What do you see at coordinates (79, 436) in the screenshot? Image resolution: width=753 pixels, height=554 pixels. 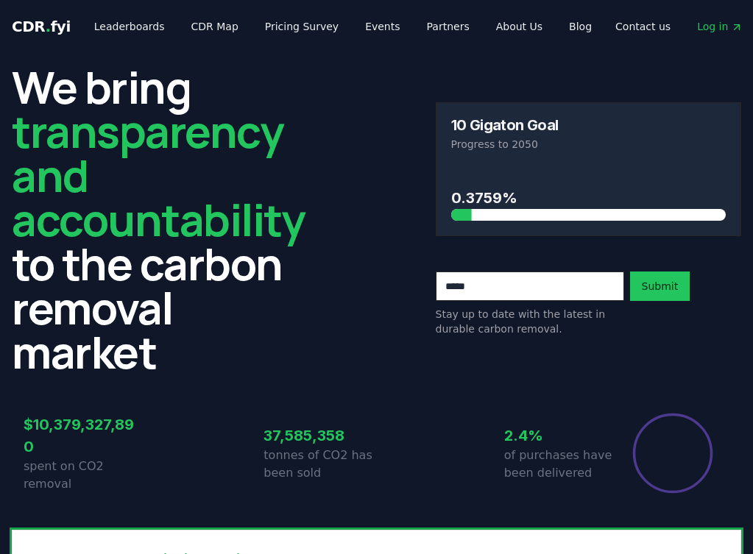 I see `h3: $10,379,327,890` at bounding box center [79, 436].